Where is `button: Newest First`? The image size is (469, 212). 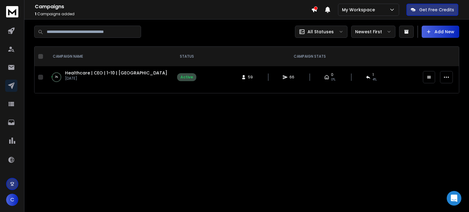 button: Newest First is located at coordinates (373, 32).